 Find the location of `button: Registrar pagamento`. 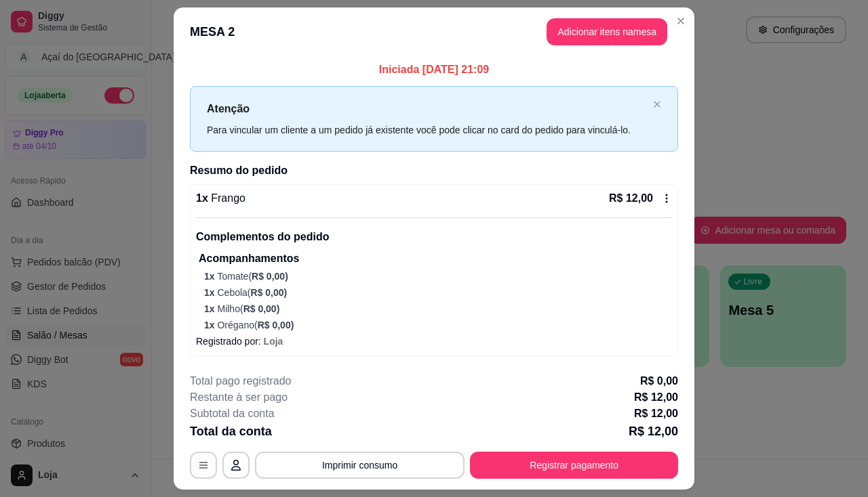

button: Registrar pagamento is located at coordinates (574, 465).